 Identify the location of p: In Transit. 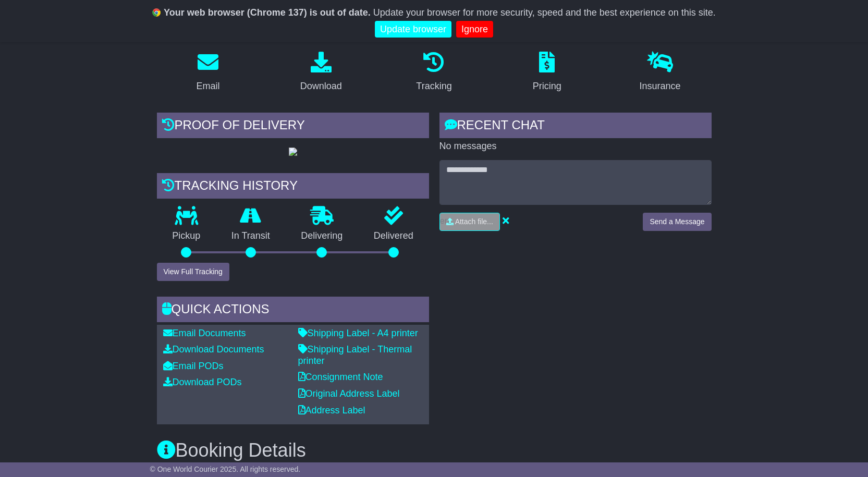
(250, 236).